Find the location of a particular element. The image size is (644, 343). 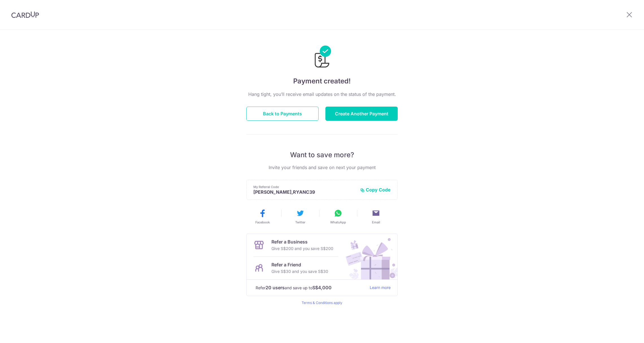

span: Email is located at coordinates (376, 222).